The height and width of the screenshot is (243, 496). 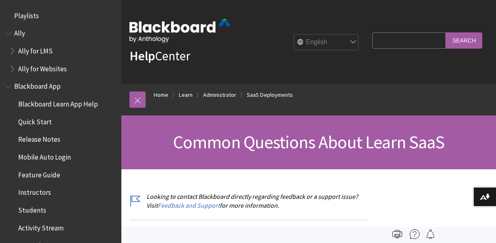 What do you see at coordinates (430, 234) in the screenshot?
I see `img: Follow this page` at bounding box center [430, 234].